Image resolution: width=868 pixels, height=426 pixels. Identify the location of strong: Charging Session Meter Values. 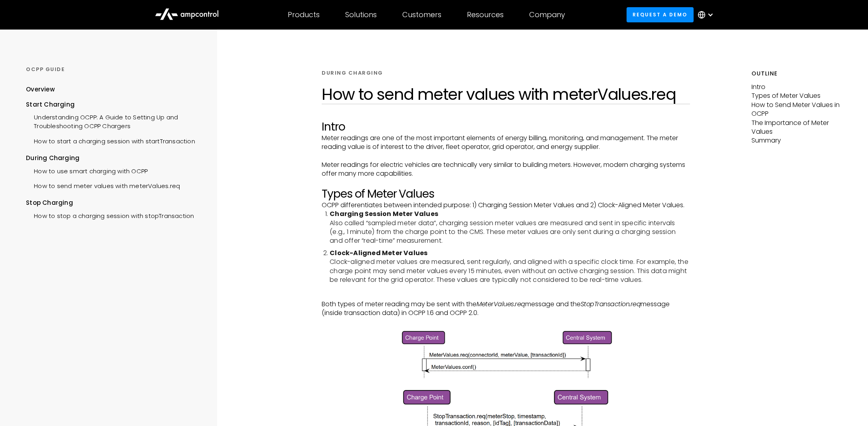
(384, 213).